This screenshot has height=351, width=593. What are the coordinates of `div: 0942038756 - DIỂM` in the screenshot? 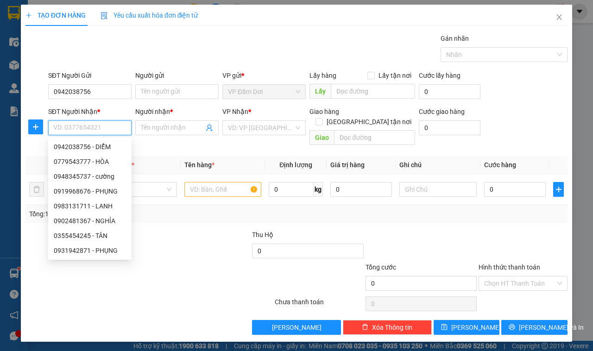 It's located at (90, 147).